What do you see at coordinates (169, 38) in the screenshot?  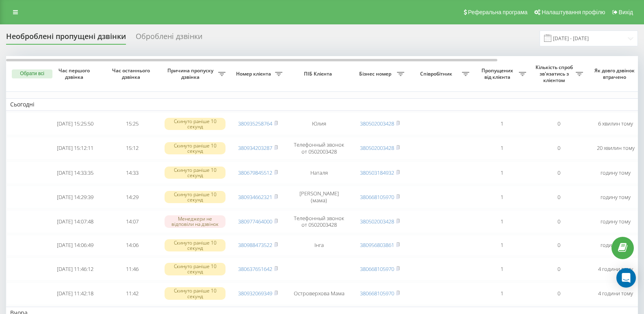 I see `div: Оброблені дзвінки` at bounding box center [169, 38].